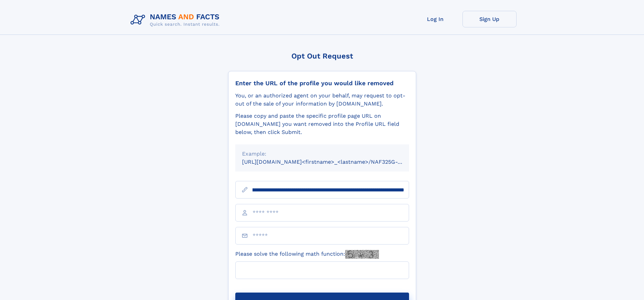 The image size is (644, 300). What do you see at coordinates (436, 19) in the screenshot?
I see `a: Log In` at bounding box center [436, 19].